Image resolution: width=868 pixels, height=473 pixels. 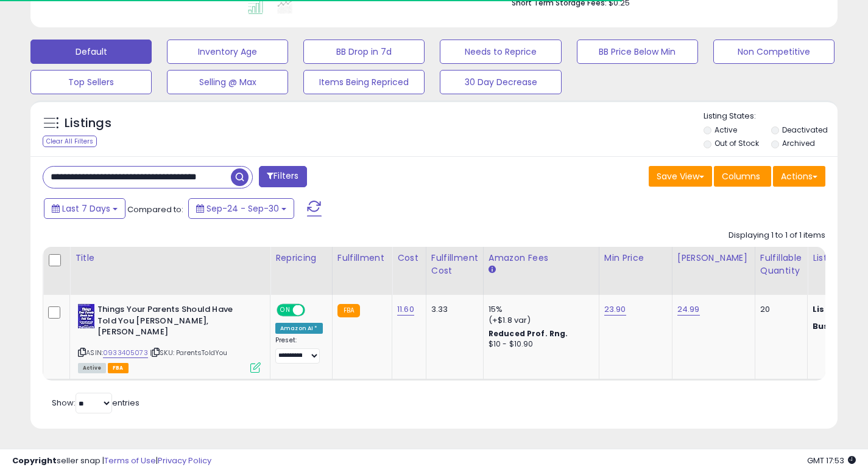 What do you see at coordinates (799, 143) in the screenshot?
I see `label: Archived` at bounding box center [799, 143].